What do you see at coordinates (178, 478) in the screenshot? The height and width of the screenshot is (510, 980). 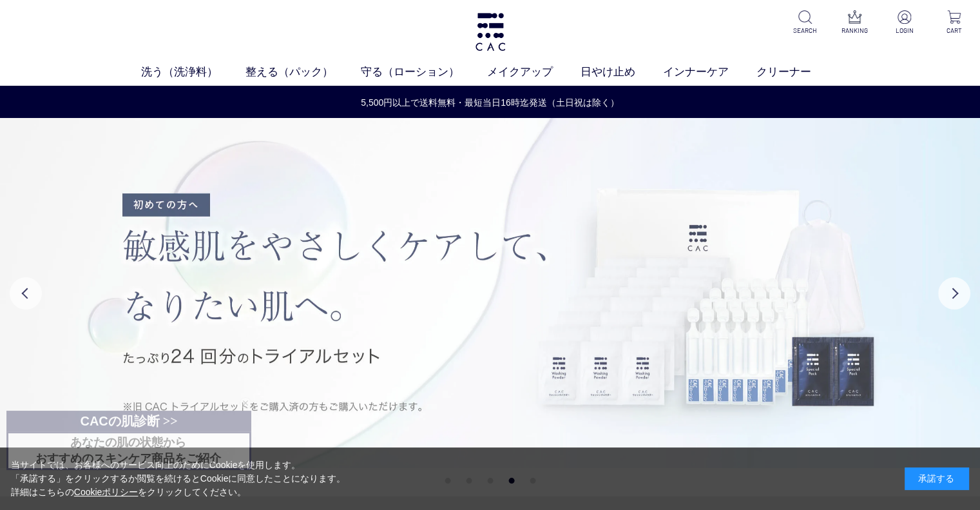 I see `div: 当サイトでは、お客様へのサービス向上のためにCookieを使用します。 「承諾する」をクリックするか閲覧を続けるとCookieに同意したことになります。 詳細はこちらの をクリックしてください。` at bounding box center [178, 478].